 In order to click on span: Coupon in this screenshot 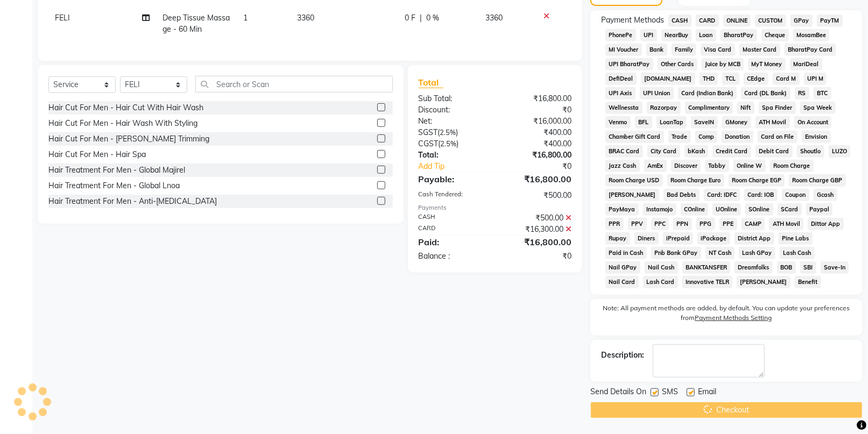, I will do `click(795, 195)`.